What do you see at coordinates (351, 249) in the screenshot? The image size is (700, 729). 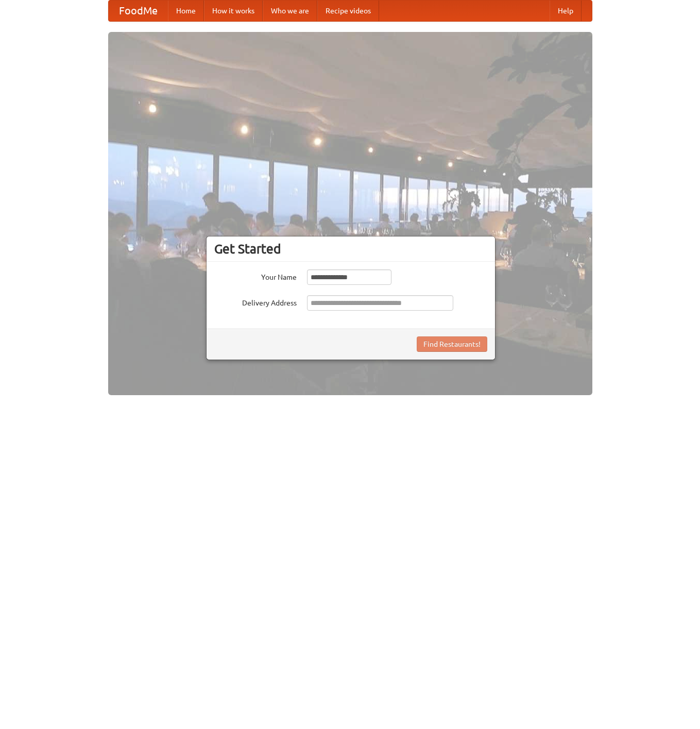 I see `h3: Get Started` at bounding box center [351, 249].